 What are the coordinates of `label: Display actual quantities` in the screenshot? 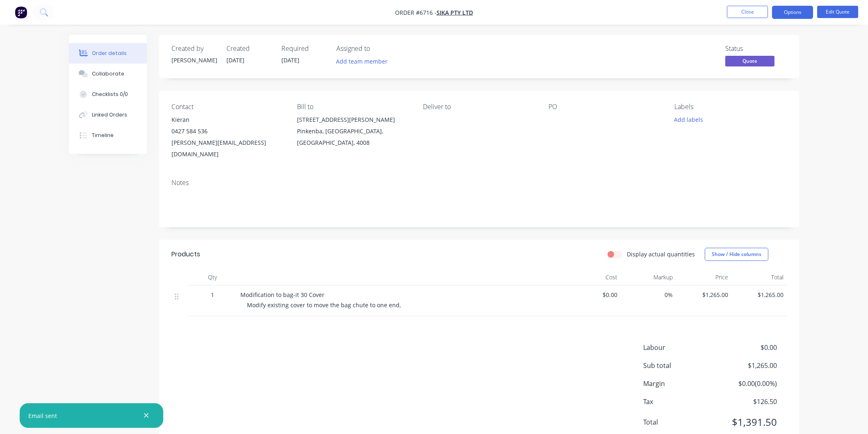 It's located at (661, 254).